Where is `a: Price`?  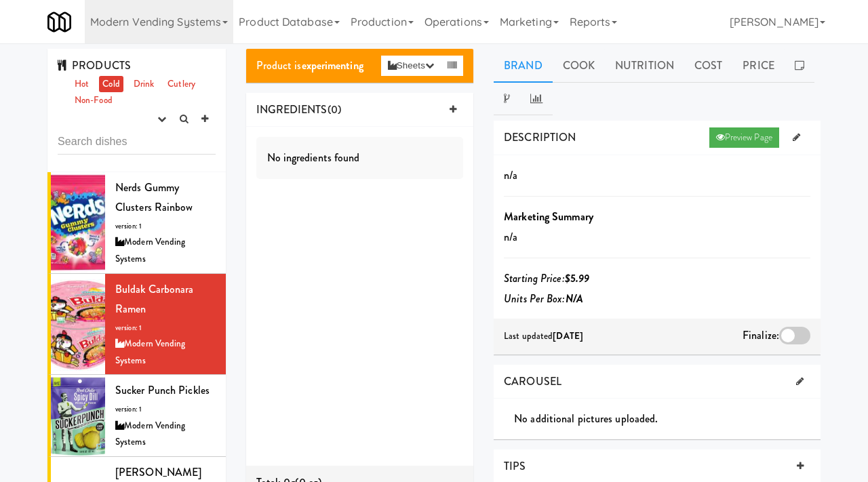 a: Price is located at coordinates (758, 66).